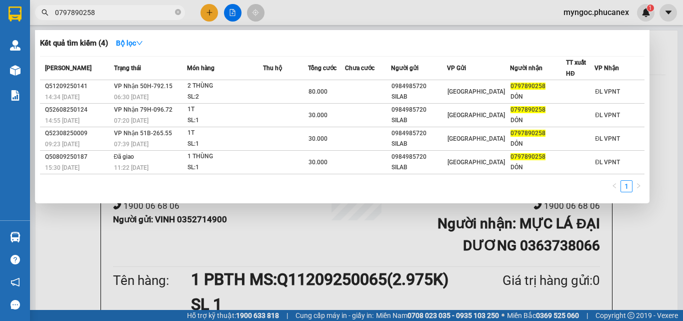  I want to click on span: Thu hộ, so click(273, 68).